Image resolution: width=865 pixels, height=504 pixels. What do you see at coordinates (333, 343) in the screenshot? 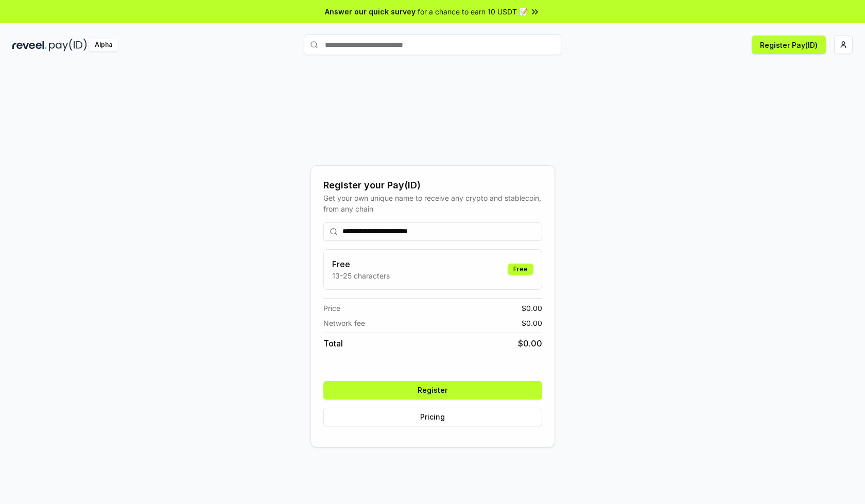
I see `span: Total` at bounding box center [333, 343].